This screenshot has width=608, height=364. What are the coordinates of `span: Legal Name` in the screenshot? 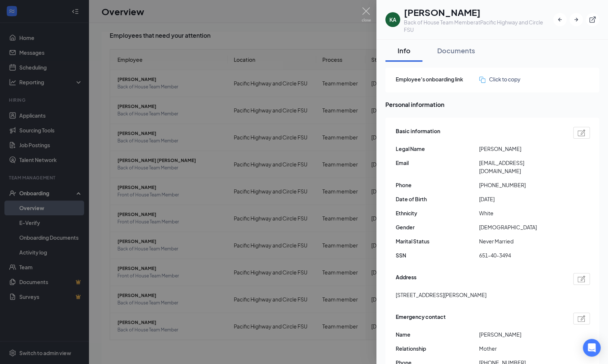 It's located at (437, 148).